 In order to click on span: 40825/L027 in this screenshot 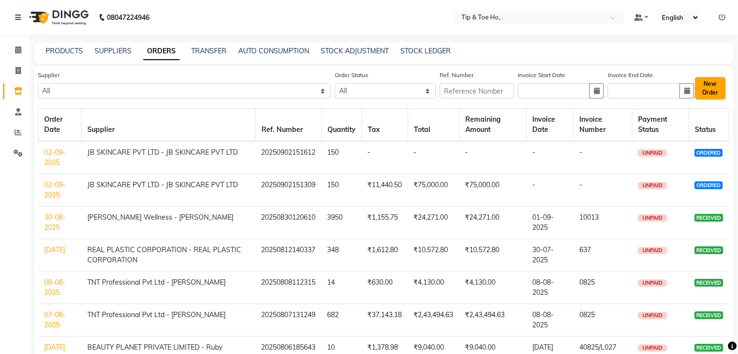, I will do `click(598, 347)`.